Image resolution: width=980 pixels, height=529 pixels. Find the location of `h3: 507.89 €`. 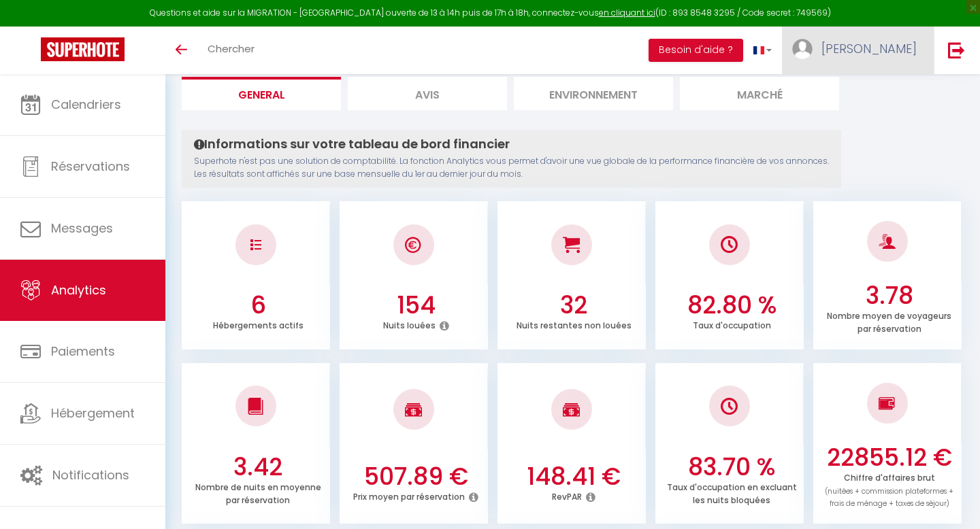

h3: 507.89 € is located at coordinates (416, 477).